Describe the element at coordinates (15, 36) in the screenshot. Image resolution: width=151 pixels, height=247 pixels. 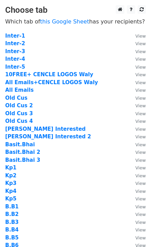
I see `a: Inter-1` at that location.